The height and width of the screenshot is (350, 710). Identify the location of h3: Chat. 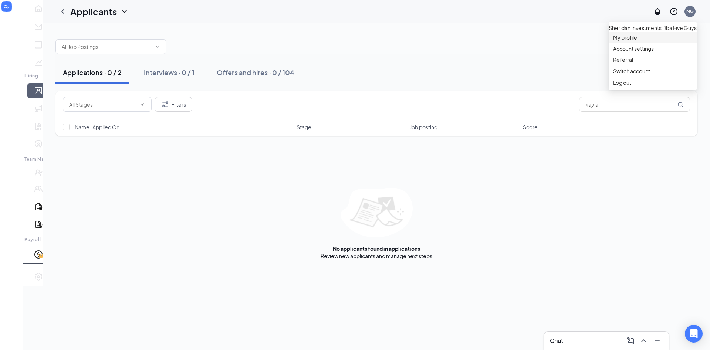
(557, 340).